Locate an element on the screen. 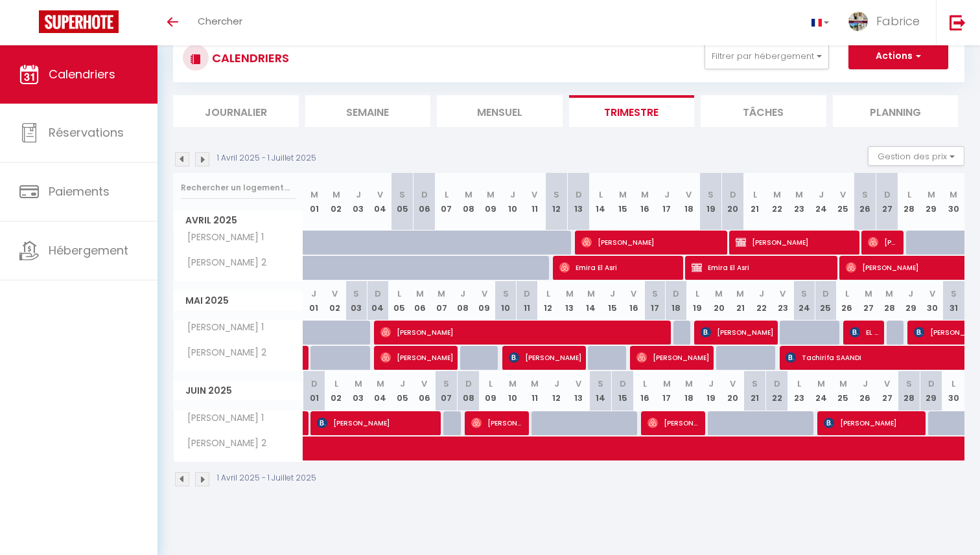  span: Fabrice is located at coordinates (898, 21).